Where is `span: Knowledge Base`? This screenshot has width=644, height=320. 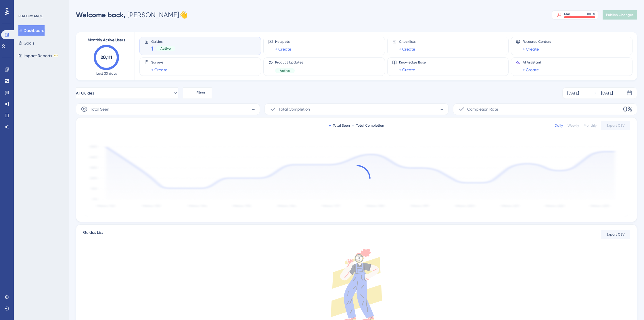
span: Knowledge Base is located at coordinates (412, 62).